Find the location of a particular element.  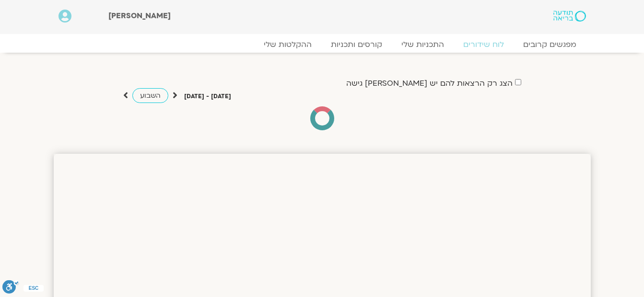

span: השבוע is located at coordinates (150, 95).